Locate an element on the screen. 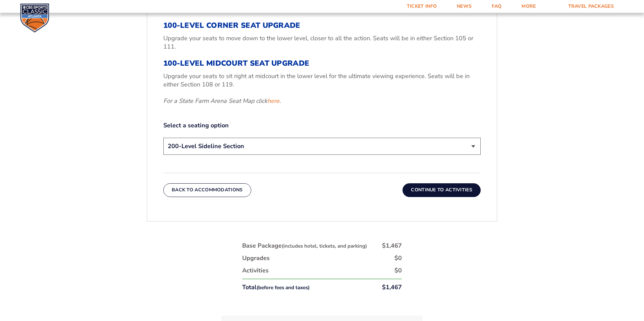  h3: 100-Level Midcourt Seat Upgrade is located at coordinates (322, 63).